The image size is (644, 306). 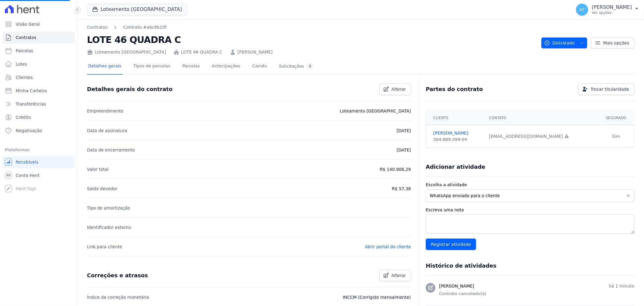 What do you see at coordinates (23, 117) in the screenshot?
I see `span: Crédito` at bounding box center [23, 117].